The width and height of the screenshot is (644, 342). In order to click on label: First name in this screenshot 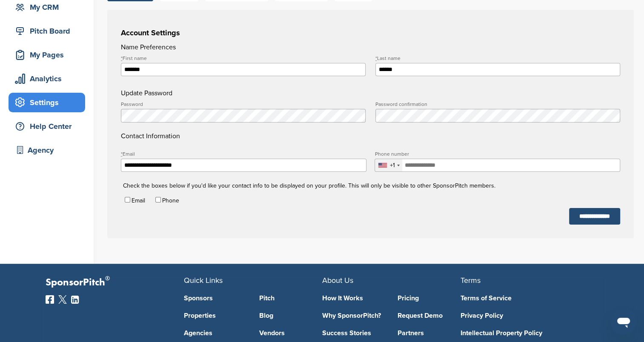, I will do `click(243, 58)`.